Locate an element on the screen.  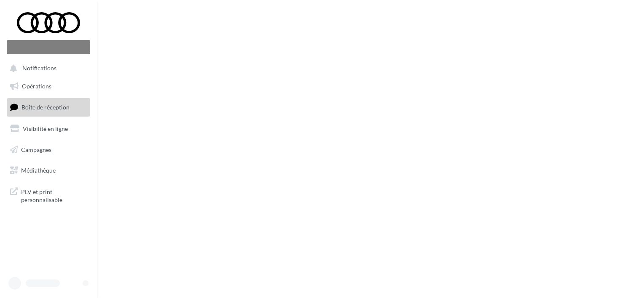
span: Boîte de réception is located at coordinates (46, 107).